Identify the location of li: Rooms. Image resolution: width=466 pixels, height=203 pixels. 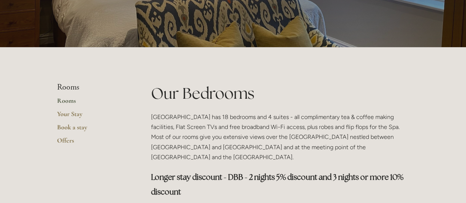
(92, 87).